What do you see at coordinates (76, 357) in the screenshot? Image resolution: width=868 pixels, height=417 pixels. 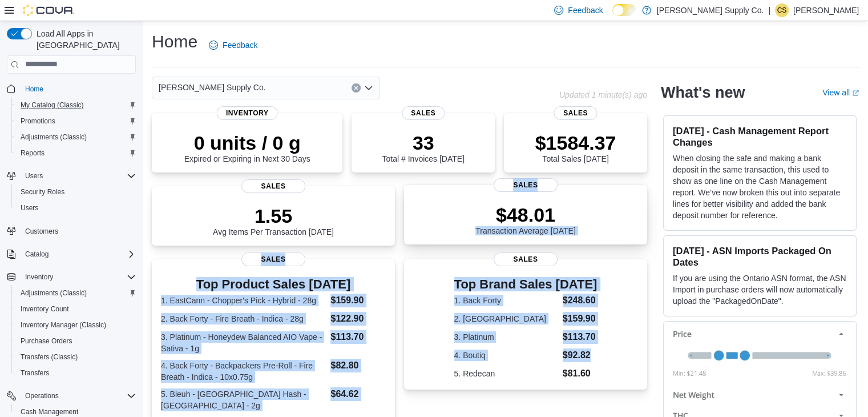 I see `button: Transfers (Classic)` at bounding box center [76, 357].